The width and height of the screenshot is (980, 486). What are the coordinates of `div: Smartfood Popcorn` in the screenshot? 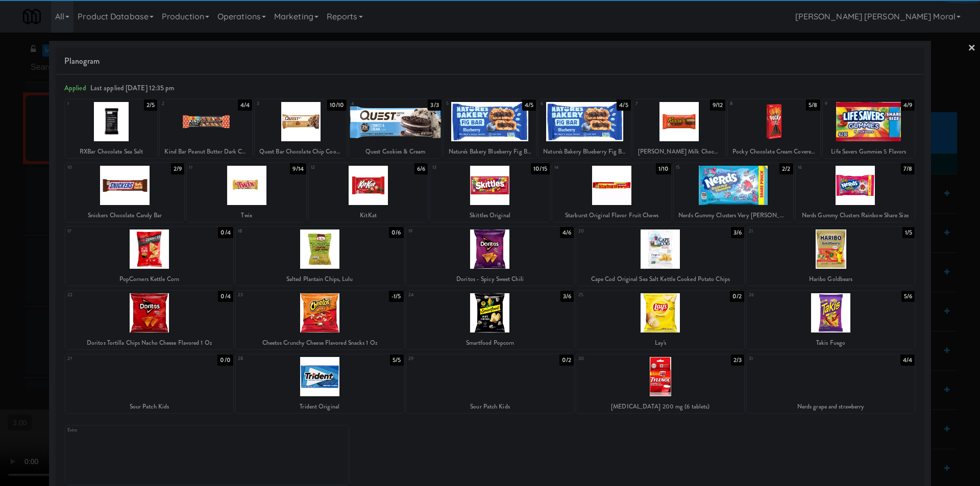 It's located at (490, 343).